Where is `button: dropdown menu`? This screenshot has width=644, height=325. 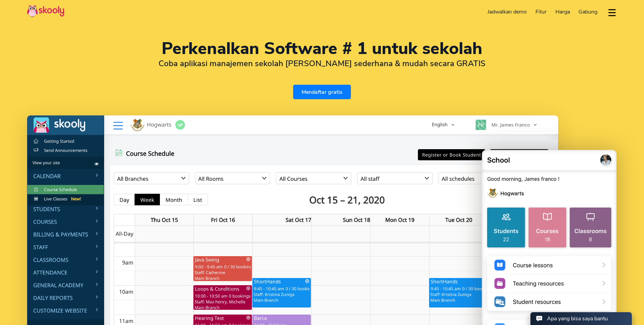 button: dropdown menu is located at coordinates (611, 13).